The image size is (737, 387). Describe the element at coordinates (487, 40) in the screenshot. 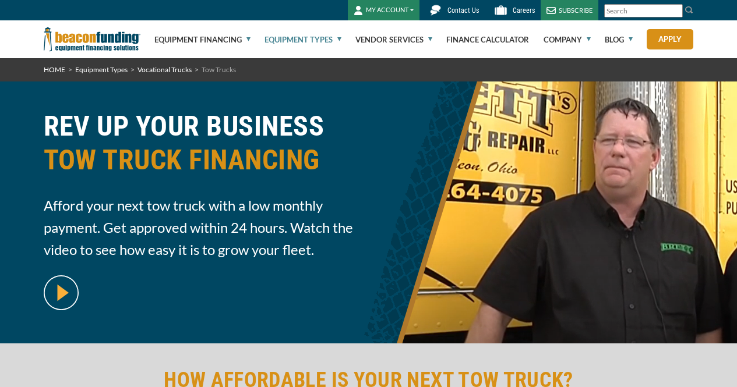

I see `a: Finance Calculator` at that location.